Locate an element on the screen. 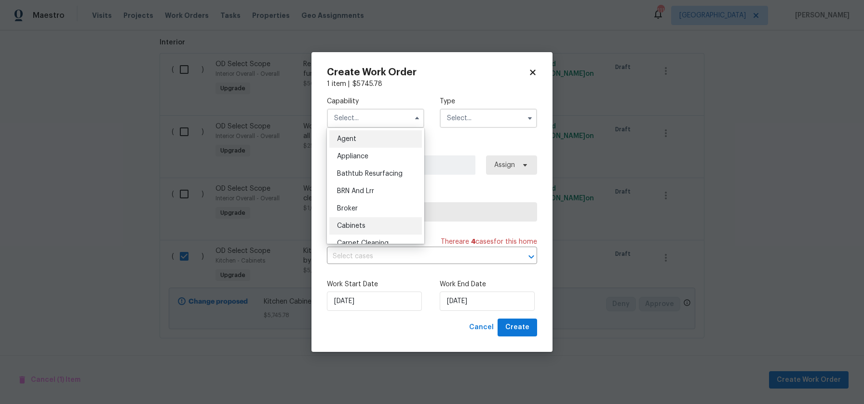 This screenshot has height=404, width=864. button: Show options is located at coordinates (530, 118).